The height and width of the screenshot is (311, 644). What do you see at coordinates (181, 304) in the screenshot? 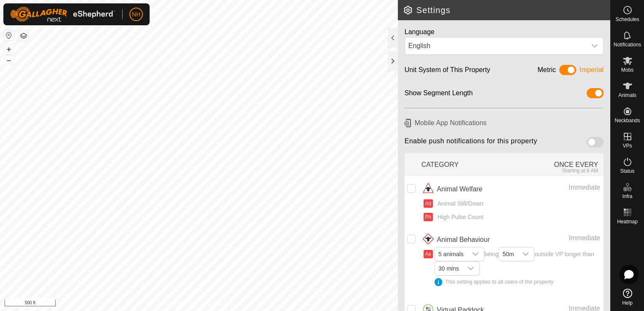
I see `a: Privacy Policy` at bounding box center [181, 304].